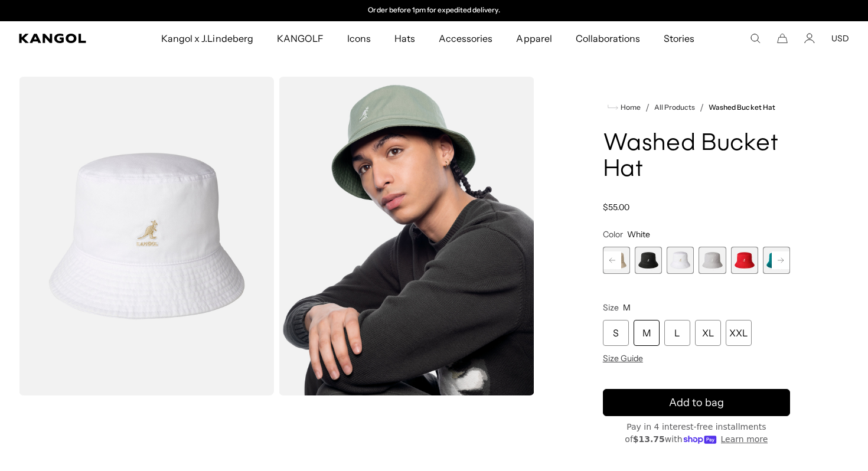  Describe the element at coordinates (617, 261) in the screenshot. I see `div: 6 of 13` at that location.